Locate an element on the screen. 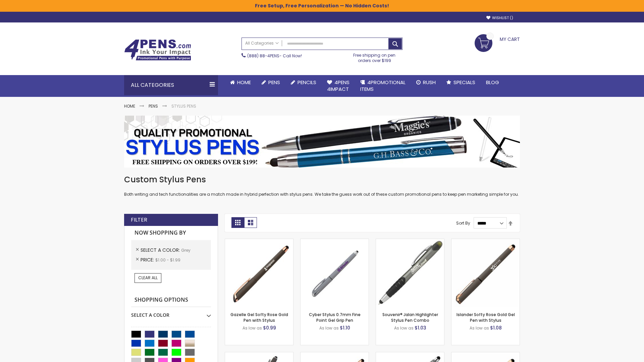 Image resolution: width=644 pixels, height=362 pixels. a: Cyber Stylus 0.7mm Fine Point Gel Grip Pen is located at coordinates (335, 317).